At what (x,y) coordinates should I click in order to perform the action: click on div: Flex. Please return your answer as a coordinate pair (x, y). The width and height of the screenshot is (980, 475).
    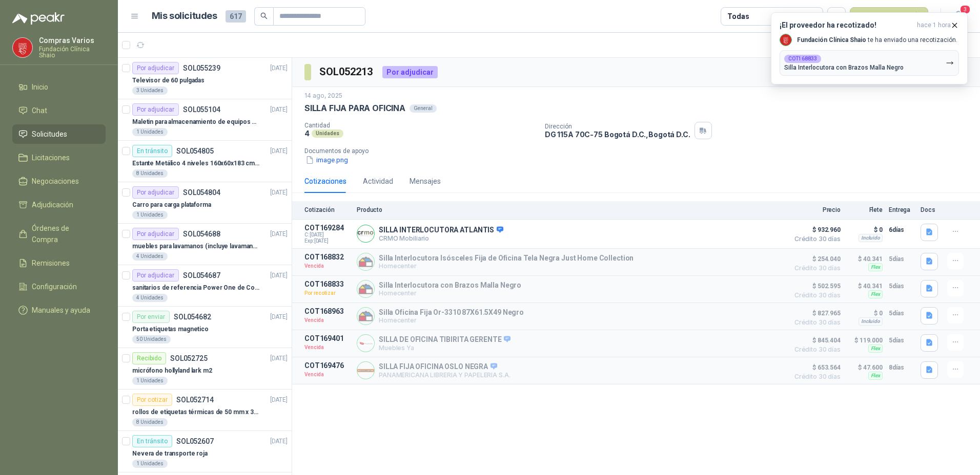
    Looking at the image, I should click on (875, 294).